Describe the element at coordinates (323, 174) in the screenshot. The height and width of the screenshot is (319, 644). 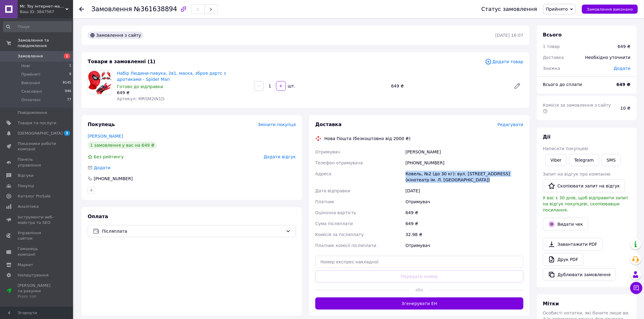
I see `span: Адреса` at that location.